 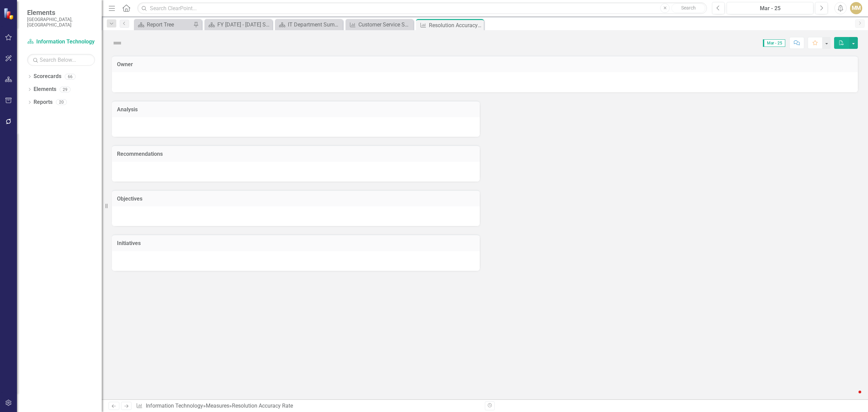 I want to click on div: 29, so click(x=65, y=90).